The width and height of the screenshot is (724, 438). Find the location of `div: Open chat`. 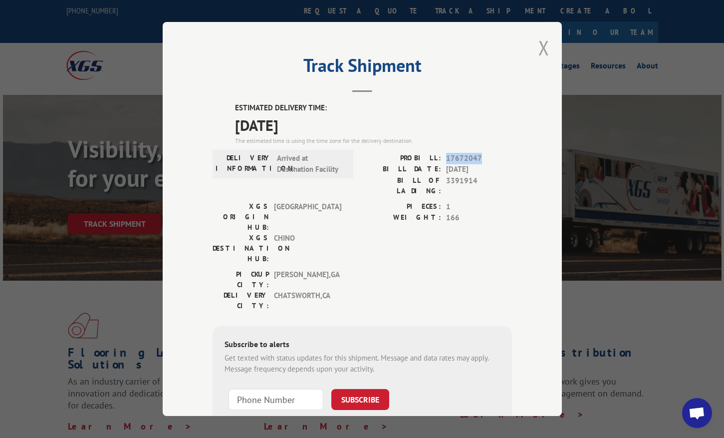

div: Open chat is located at coordinates (697, 413).